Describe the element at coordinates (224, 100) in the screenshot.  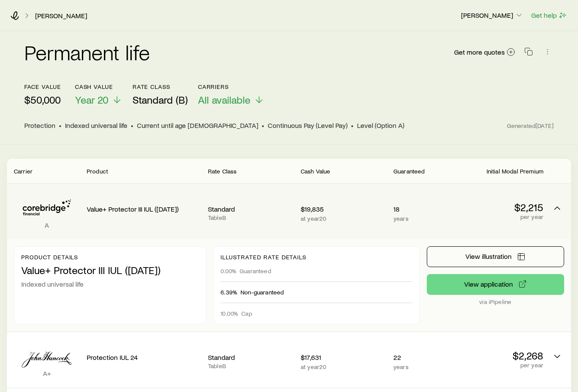
I see `span: All available` at that location.